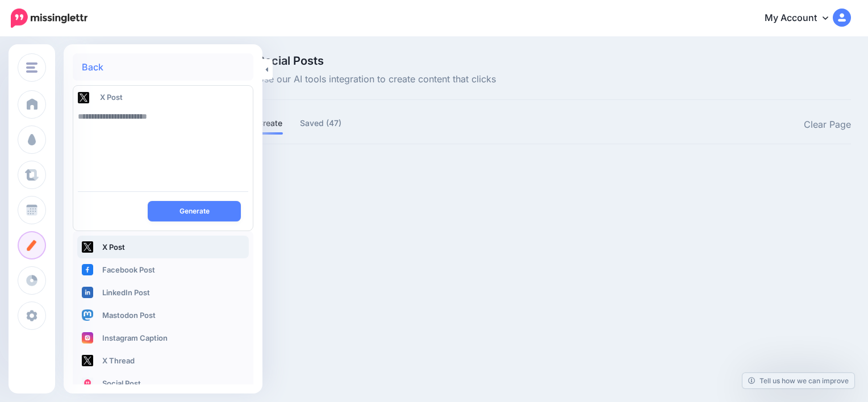  I want to click on button: Generate, so click(194, 211).